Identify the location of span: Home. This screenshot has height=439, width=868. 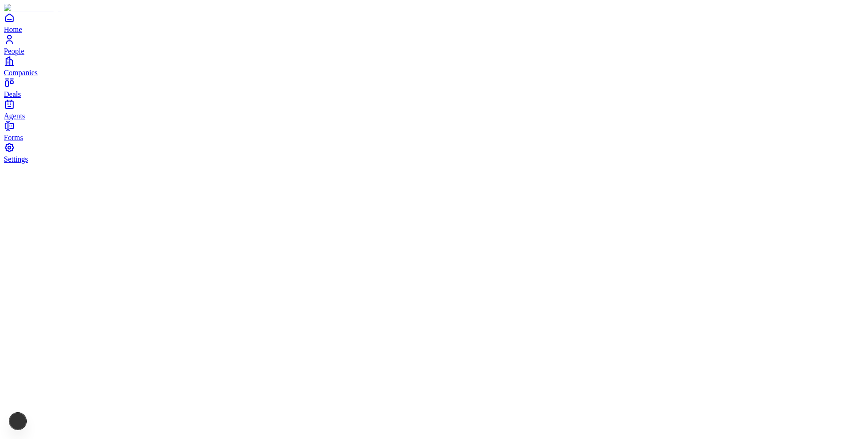
(13, 29).